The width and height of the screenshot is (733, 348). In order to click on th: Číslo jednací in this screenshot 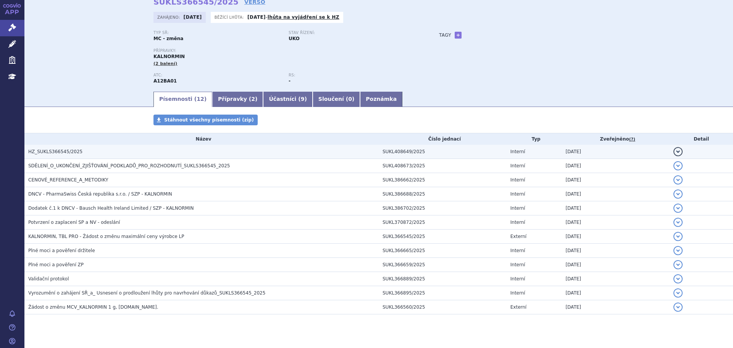, I will do `click(443, 139)`.